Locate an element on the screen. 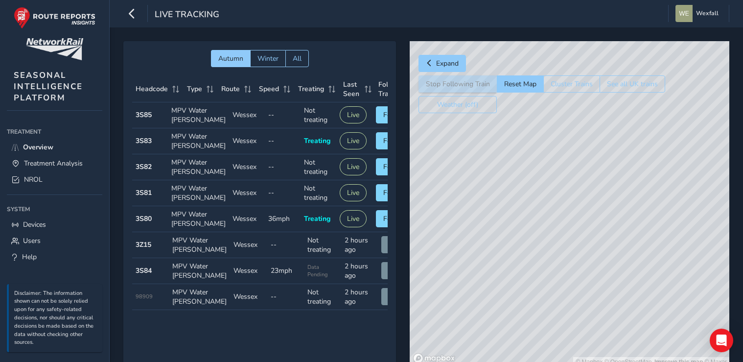  p: Disclaimer: The information shown can not be solely relied upon for any safety-related decisions,... is located at coordinates (56, 318).